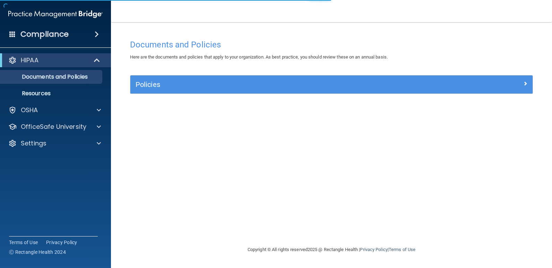 The image size is (552, 268). What do you see at coordinates (52, 94) in the screenshot?
I see `p: Resources` at bounding box center [52, 94].